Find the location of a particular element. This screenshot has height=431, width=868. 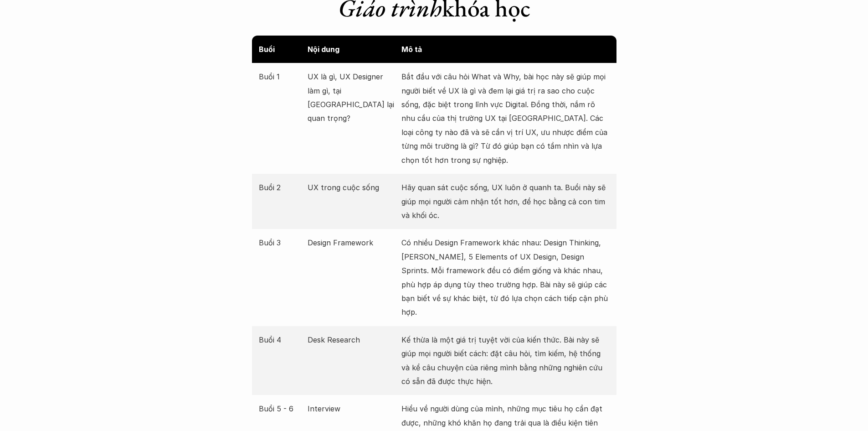

p: Buổi 5 - 6 is located at coordinates (281, 409).